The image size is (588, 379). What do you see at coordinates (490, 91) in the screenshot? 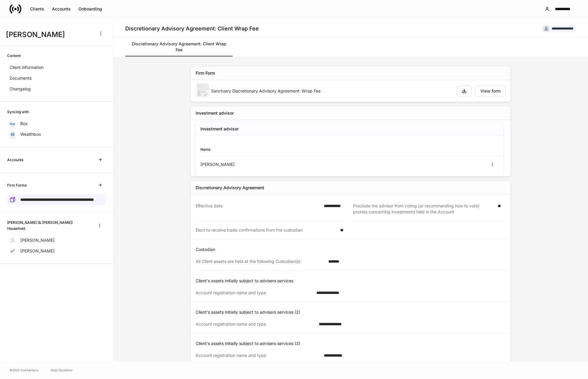
I see `button: View form` at bounding box center [490, 91].